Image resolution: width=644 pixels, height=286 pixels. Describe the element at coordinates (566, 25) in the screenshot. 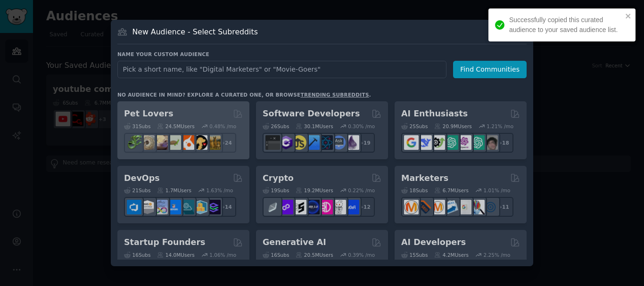

I see `div: Successfully copied this curated audience to your saved audience list.` at that location.